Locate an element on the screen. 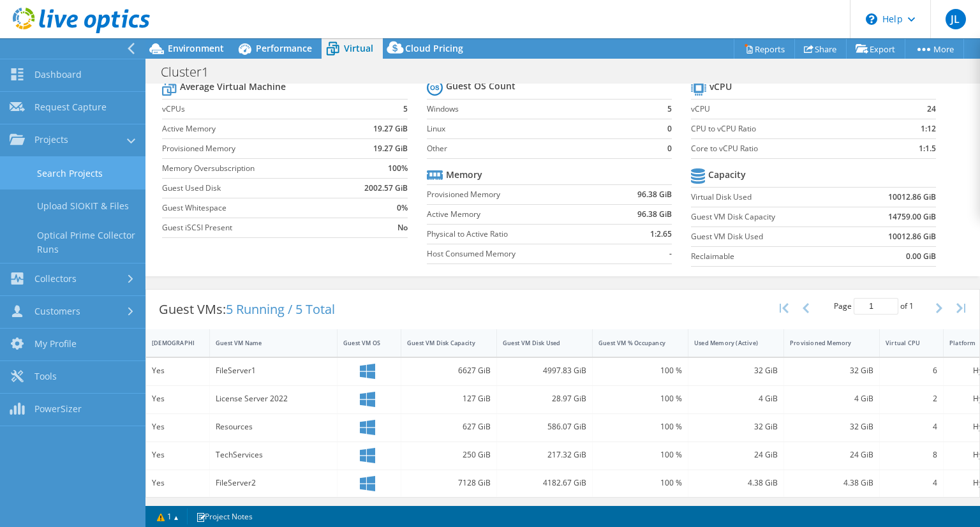  span: Page of is located at coordinates (873, 306).